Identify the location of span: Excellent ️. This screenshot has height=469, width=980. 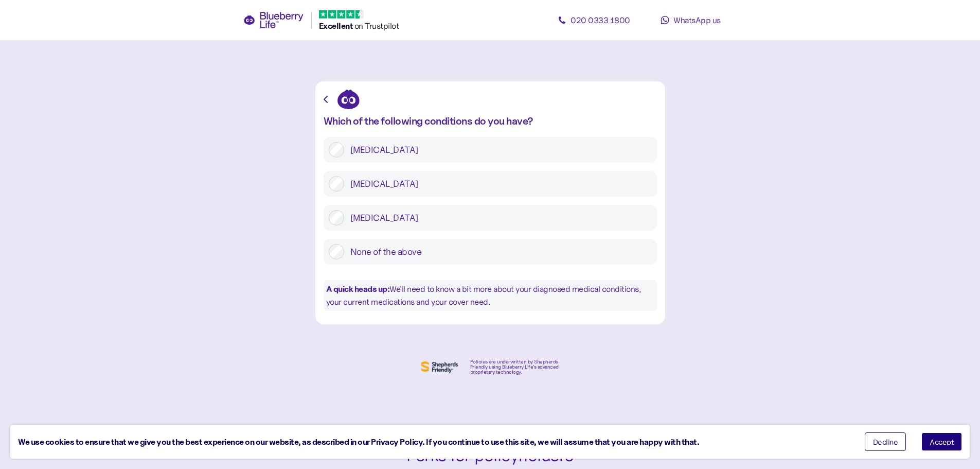
(336, 26).